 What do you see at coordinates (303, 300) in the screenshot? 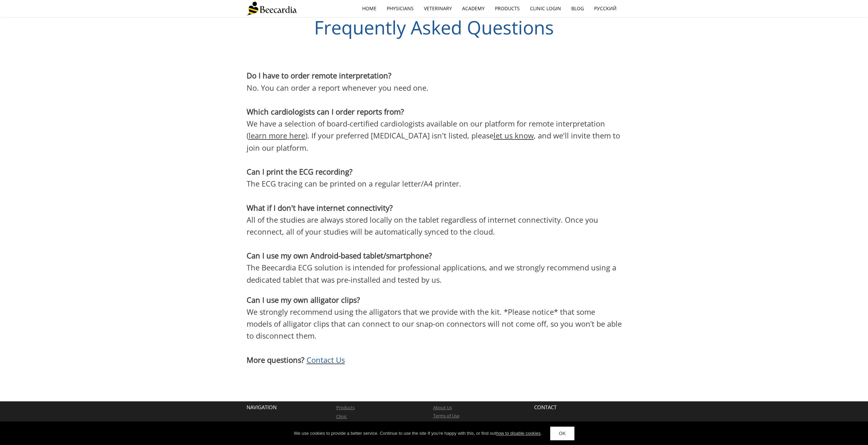
I see `span: Can I use my own alligator clips?` at bounding box center [303, 300].